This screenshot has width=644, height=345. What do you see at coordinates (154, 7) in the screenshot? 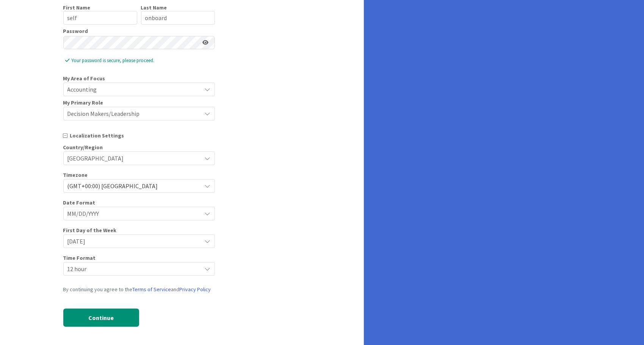
I see `label: Last Name` at bounding box center [154, 7].